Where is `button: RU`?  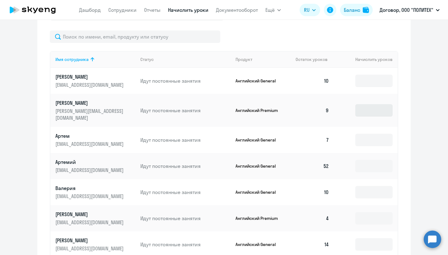 button: RU is located at coordinates (310, 10).